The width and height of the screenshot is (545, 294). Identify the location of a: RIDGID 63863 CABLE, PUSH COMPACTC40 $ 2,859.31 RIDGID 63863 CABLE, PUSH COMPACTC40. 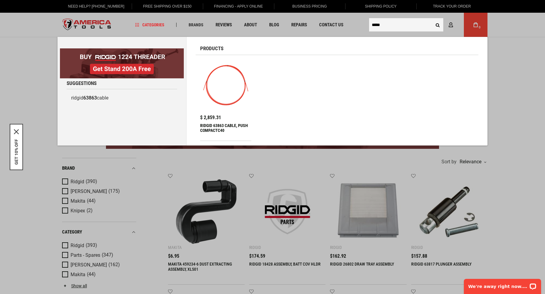
(225, 100).